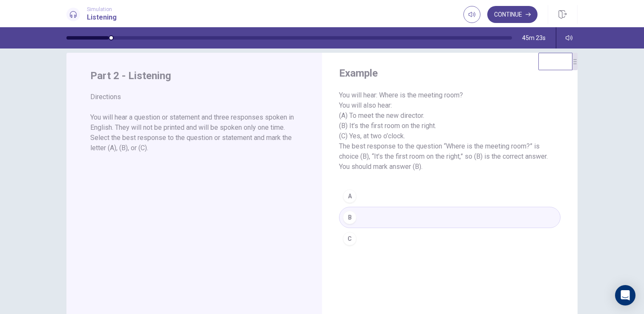 The height and width of the screenshot is (314, 644). Describe the element at coordinates (102, 17) in the screenshot. I see `h1: Listening` at that location.